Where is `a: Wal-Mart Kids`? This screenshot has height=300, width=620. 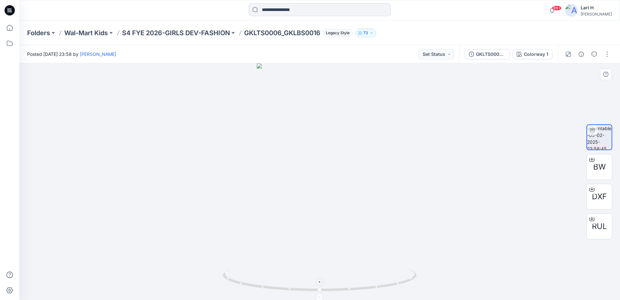
a: Wal-Mart Kids is located at coordinates (86, 33).